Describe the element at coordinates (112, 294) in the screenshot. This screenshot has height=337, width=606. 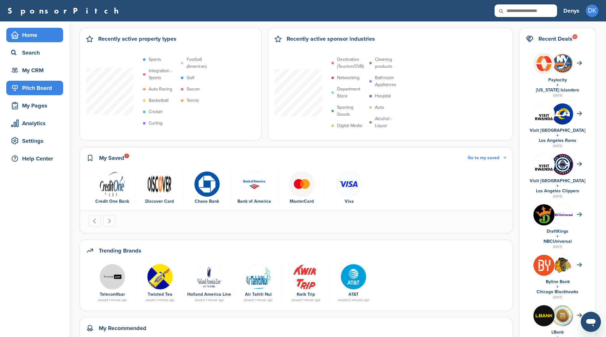
I see `a: TelecomYaar` at that location.